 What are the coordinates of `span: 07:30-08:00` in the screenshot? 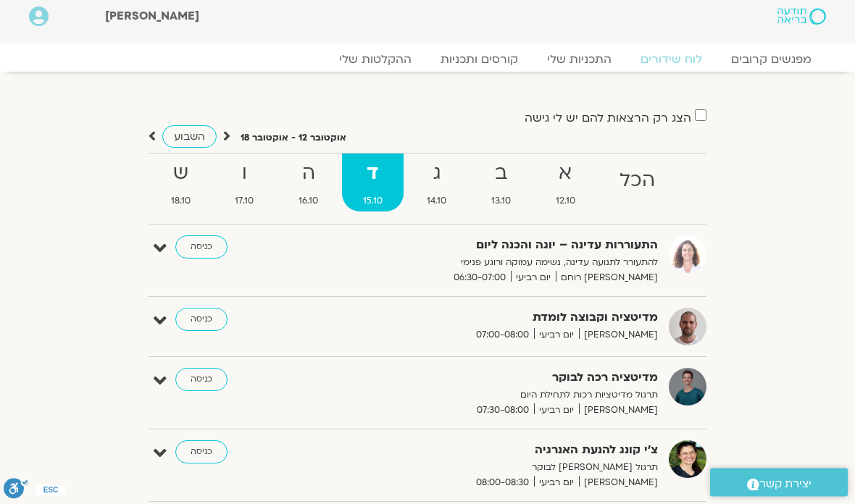 It's located at (503, 411).